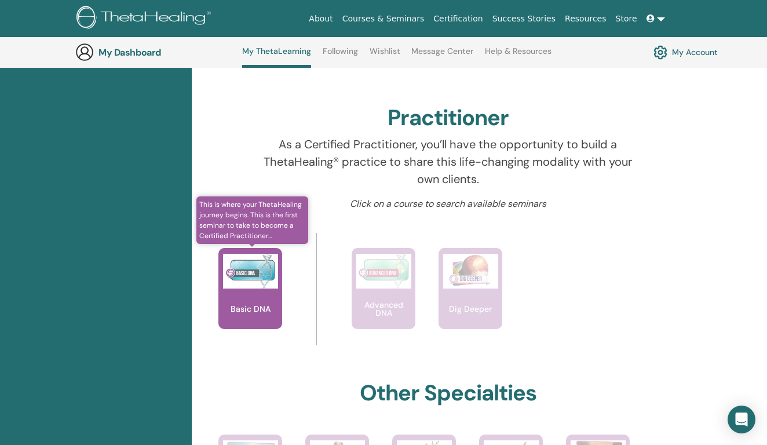  I want to click on p: Click on a course to search available seminars, so click(448, 204).